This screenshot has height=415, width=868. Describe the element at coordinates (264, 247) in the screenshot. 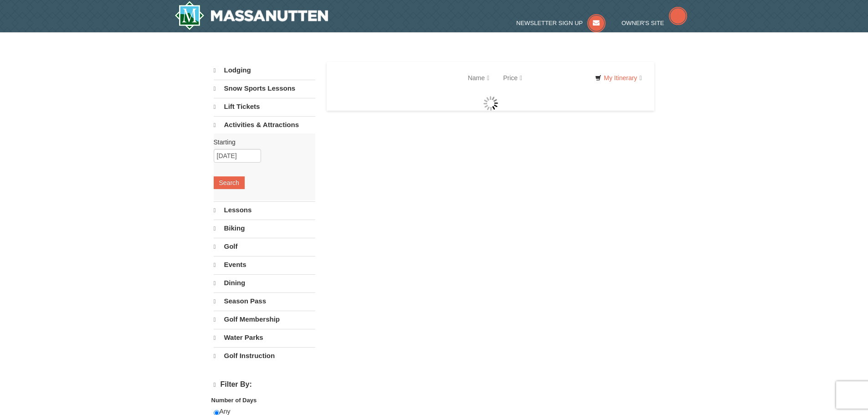

I see `a: Golf` at that location.